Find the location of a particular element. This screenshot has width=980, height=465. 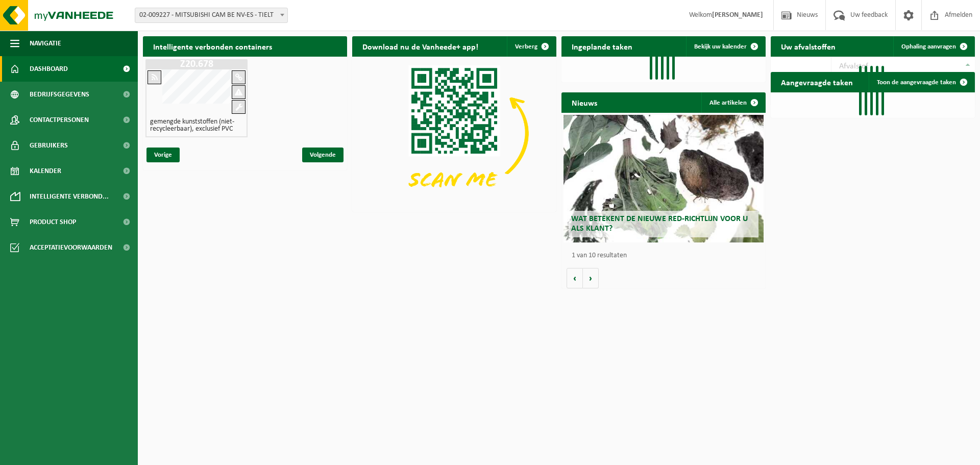

a: Alle artikelen is located at coordinates (733, 102).